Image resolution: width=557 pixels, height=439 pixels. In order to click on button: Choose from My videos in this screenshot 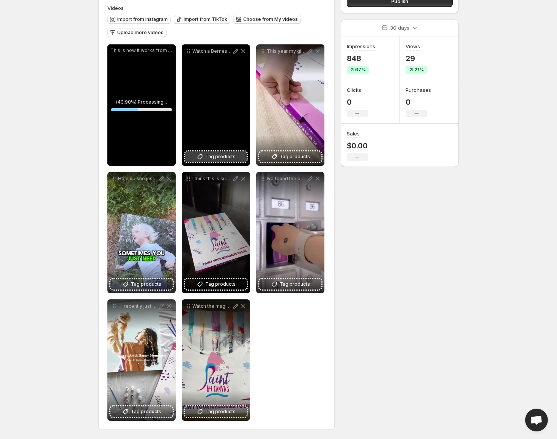, I will do `click(267, 19)`.